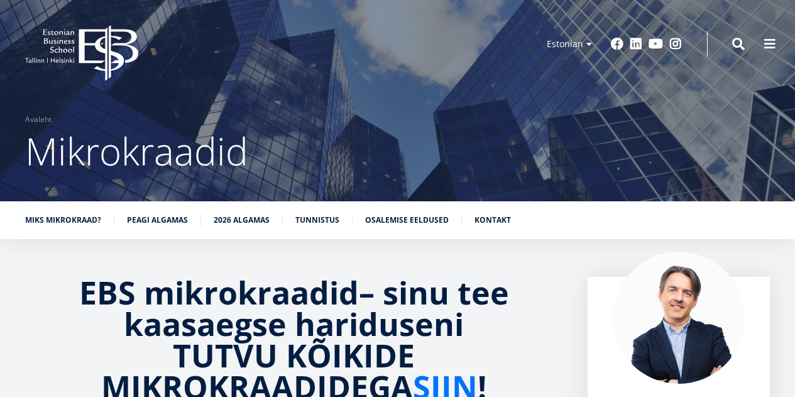 The width and height of the screenshot is (795, 397). I want to click on a: Miks mikrokraad?, so click(63, 220).